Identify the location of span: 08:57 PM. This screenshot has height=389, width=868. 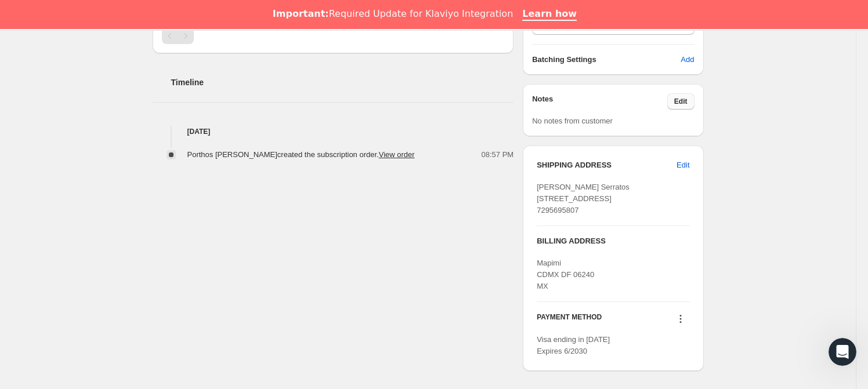
(498, 155).